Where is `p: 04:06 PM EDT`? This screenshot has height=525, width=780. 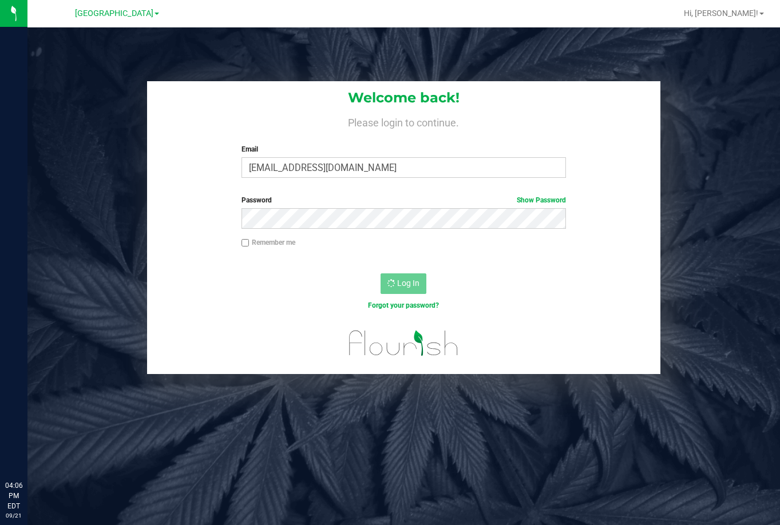 p: 04:06 PM EDT is located at coordinates (14, 496).